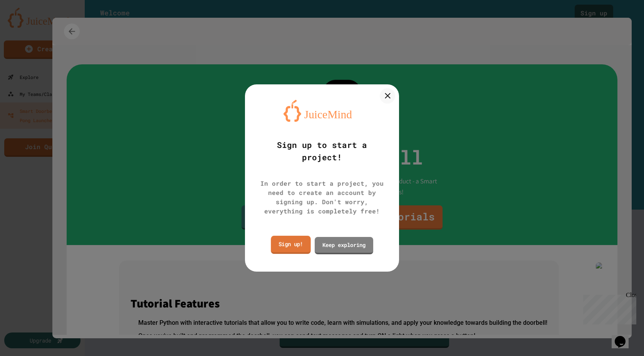 This screenshot has width=644, height=356. Describe the element at coordinates (344, 246) in the screenshot. I see `a: Keep exploring` at that location.